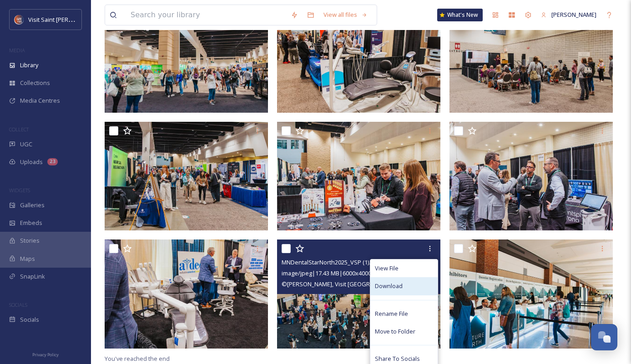  Describe the element at coordinates (387, 268) in the screenshot. I see `span: View File` at that location.